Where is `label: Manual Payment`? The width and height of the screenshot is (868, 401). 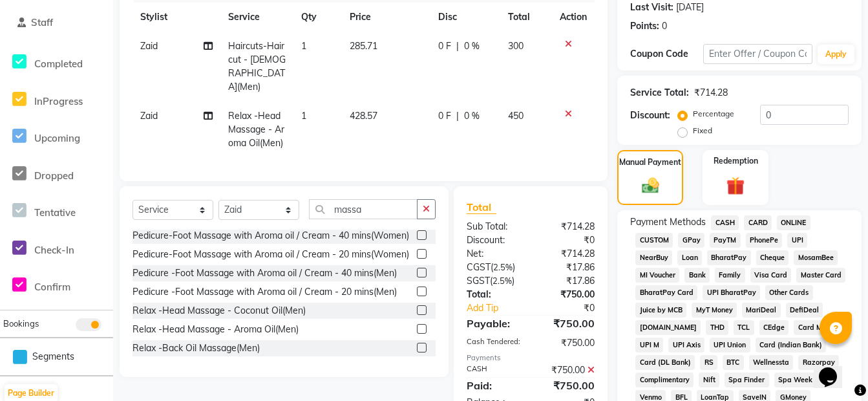 label: Manual Payment is located at coordinates (650, 162).